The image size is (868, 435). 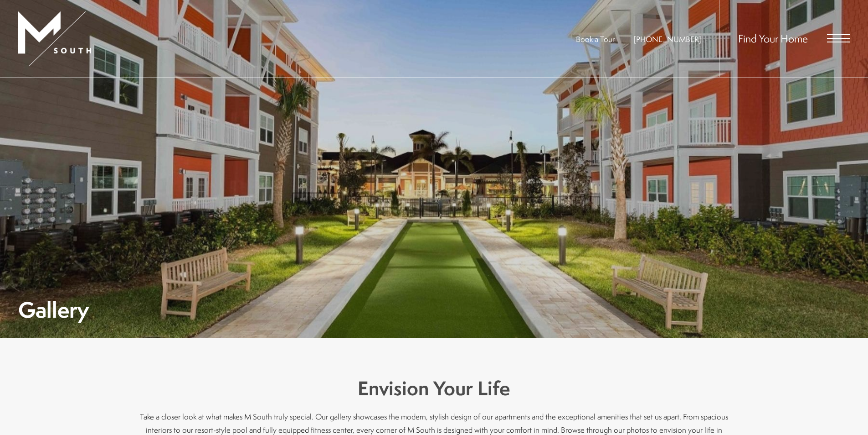 I want to click on a: Book a Tour, so click(x=595, y=39).